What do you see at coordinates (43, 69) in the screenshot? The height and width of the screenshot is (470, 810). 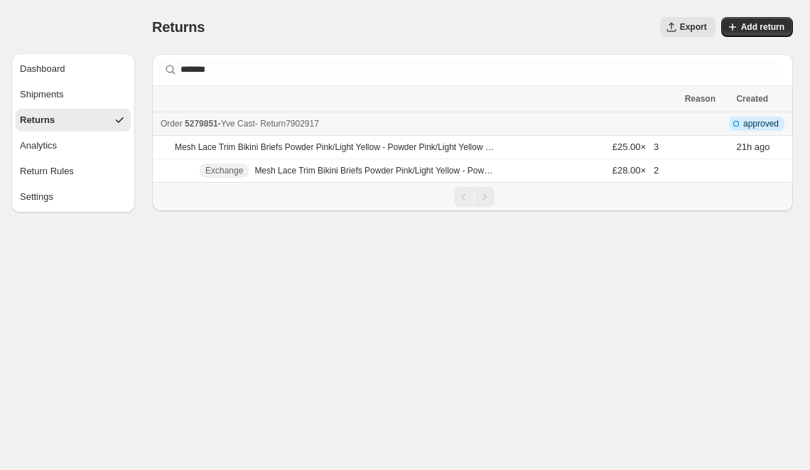 I see `div: Dashboard` at bounding box center [43, 69].